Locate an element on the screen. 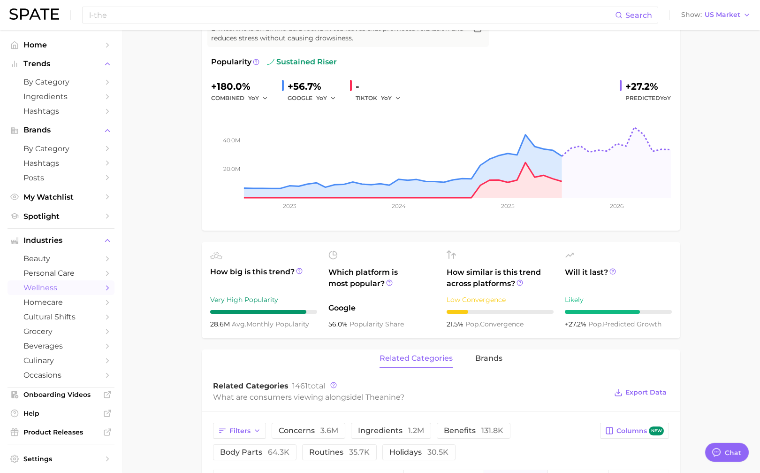 The height and width of the screenshot is (473, 760). a: Help is located at coordinates (61, 413).